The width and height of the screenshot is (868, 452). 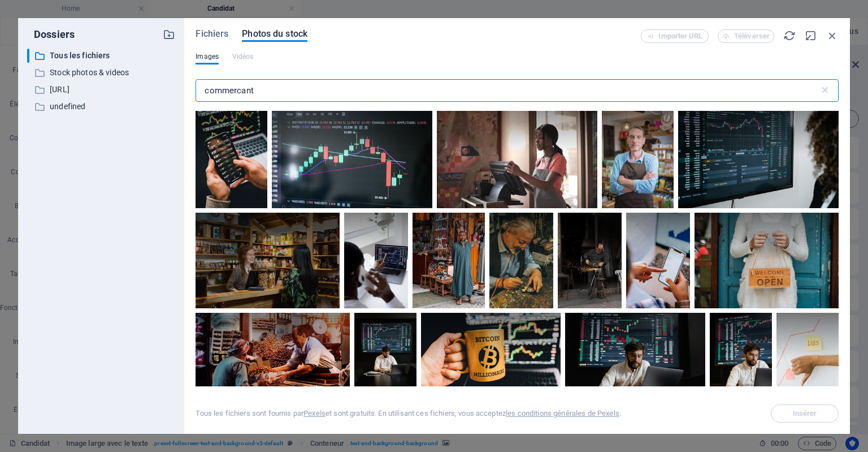 I want to click on a: les conditions générales de Pexels, so click(x=562, y=413).